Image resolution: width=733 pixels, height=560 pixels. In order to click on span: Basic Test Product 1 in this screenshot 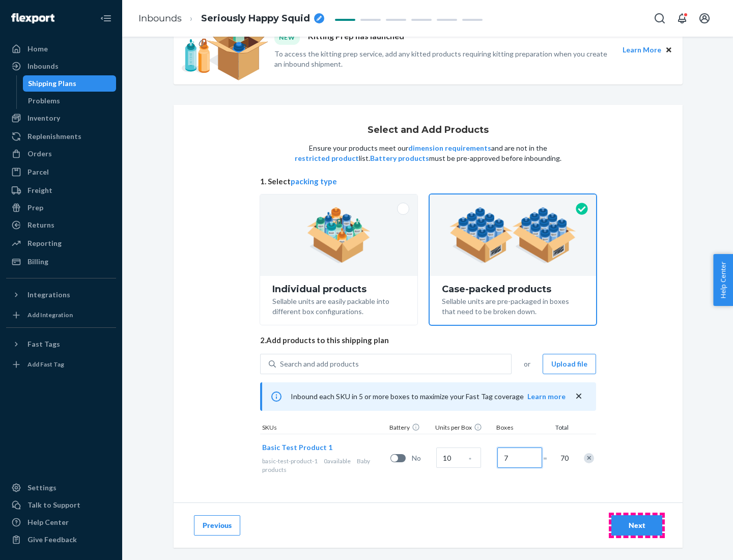, I will do `click(297, 447)`.